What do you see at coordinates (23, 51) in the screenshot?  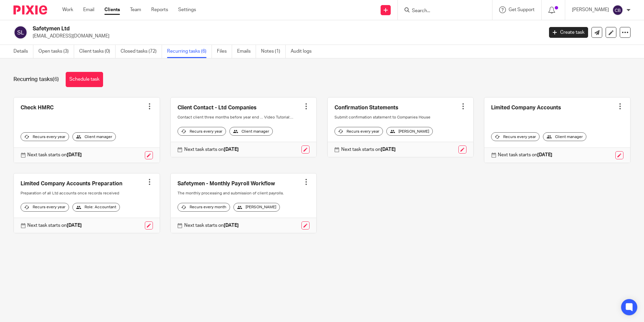 I see `a: Details` at bounding box center [23, 51].